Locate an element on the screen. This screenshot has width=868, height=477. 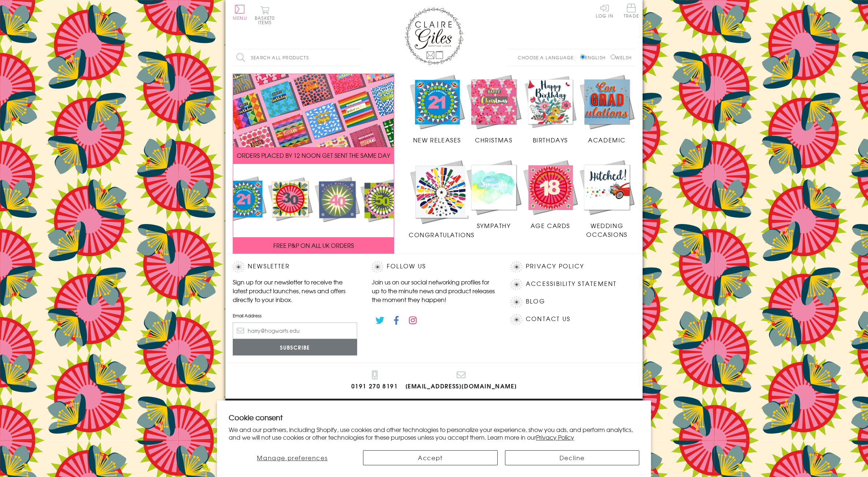
button: Basket0 items is located at coordinates (265, 15).